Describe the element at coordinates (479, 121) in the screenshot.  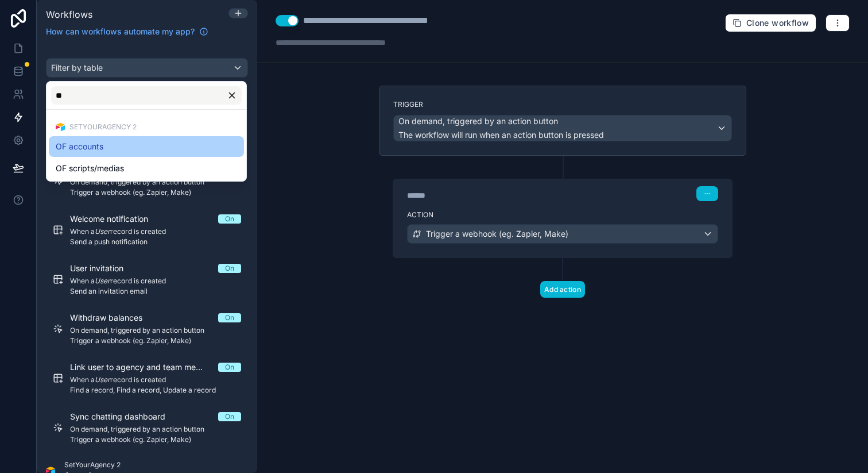
I see `span: On demand, triggered by an action button` at that location.